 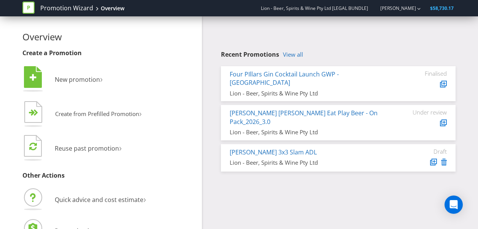 What do you see at coordinates (424, 112) in the screenshot?
I see `div: Under review` at bounding box center [424, 112].